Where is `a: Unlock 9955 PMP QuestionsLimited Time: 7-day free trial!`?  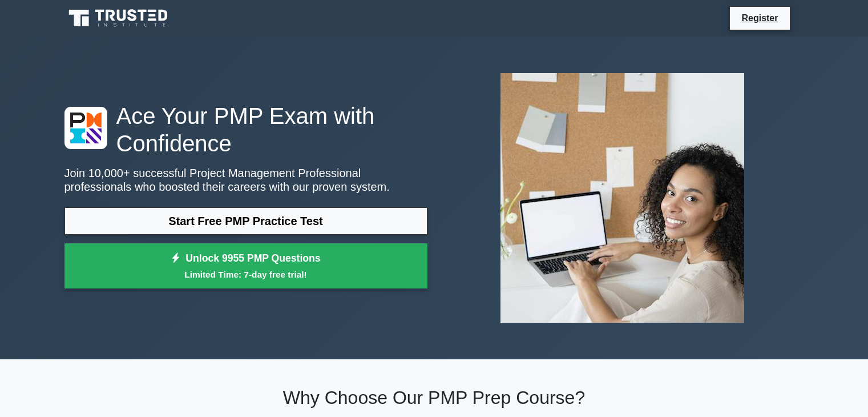 a: Unlock 9955 PMP QuestionsLimited Time: 7-day free trial! is located at coordinates (246, 266).